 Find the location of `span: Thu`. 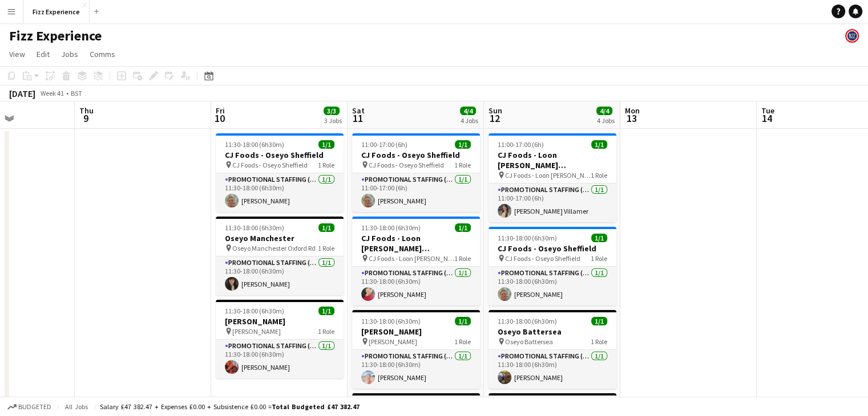

span: Thu is located at coordinates (86, 110).